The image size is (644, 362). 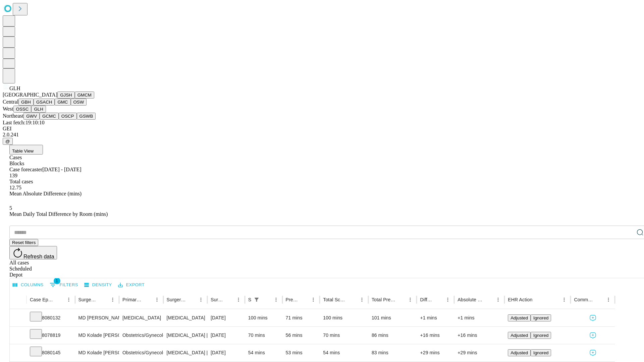 What do you see at coordinates (520, 300) in the screenshot?
I see `div: EHR Action` at bounding box center [520, 300].